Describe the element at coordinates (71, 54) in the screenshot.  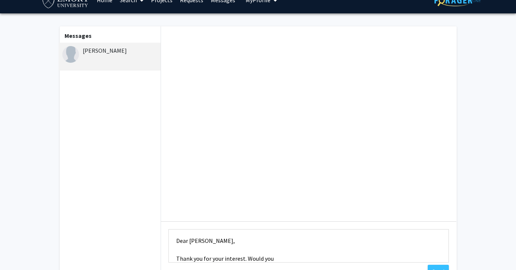
I see `img: Selina Tariq` at that location.